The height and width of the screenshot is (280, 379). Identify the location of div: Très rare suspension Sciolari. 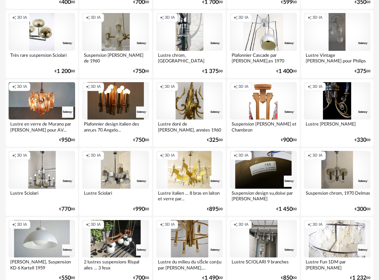
(42, 58).